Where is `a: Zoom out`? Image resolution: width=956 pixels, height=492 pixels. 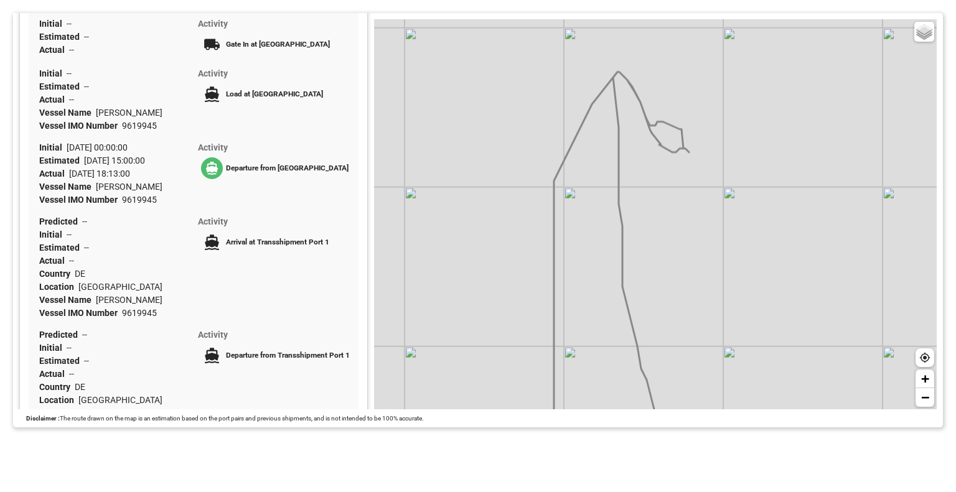
a: Zoom out is located at coordinates (925, 398).